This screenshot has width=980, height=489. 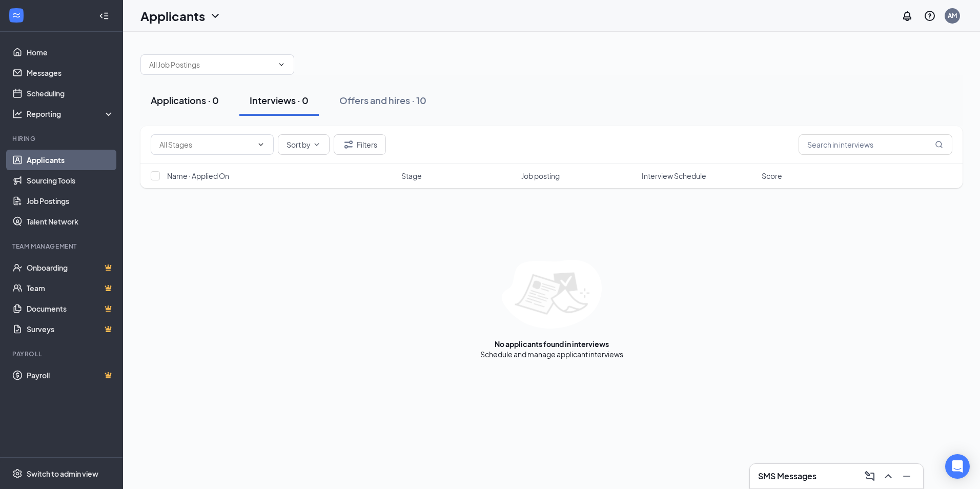 What do you see at coordinates (930, 16) in the screenshot?
I see `svg: QuestionInfo` at bounding box center [930, 16].